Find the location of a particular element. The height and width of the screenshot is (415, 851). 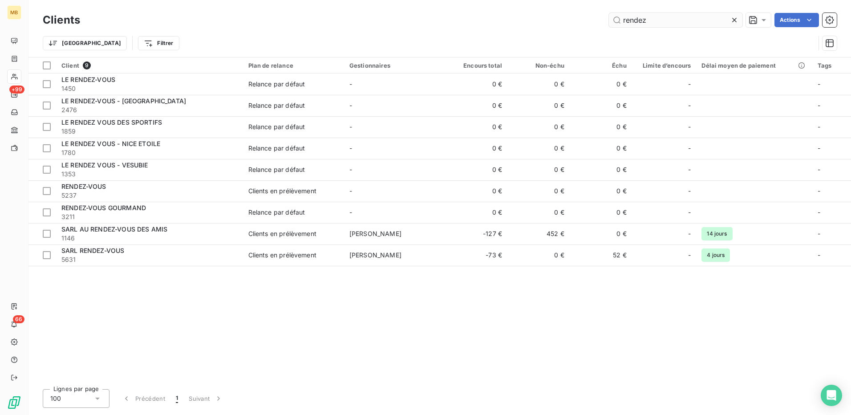

span: LE RENDEZ VOUS - NICE ETOILE is located at coordinates (111, 143).